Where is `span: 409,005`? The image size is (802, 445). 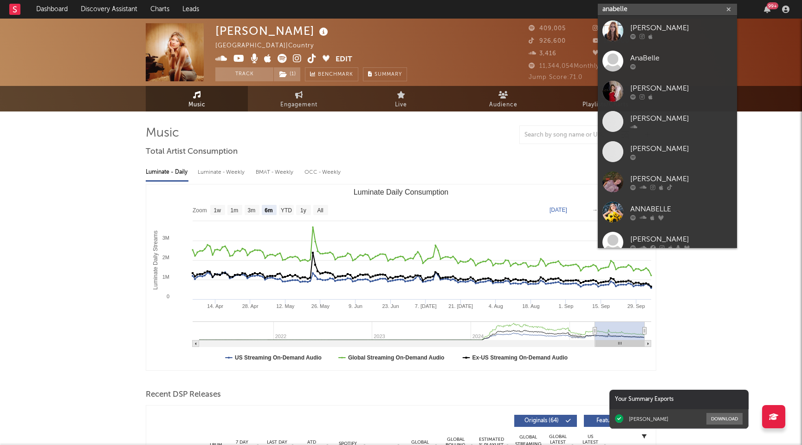
span: 409,005 is located at coordinates (547, 28).